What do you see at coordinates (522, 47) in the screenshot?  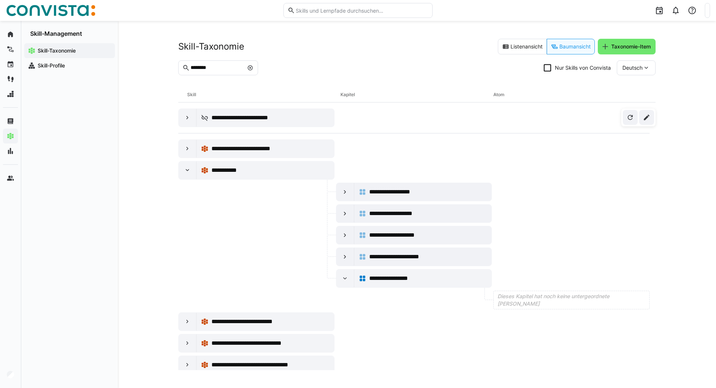 I see `eds-button-option: Listenansicht` at bounding box center [522, 47].